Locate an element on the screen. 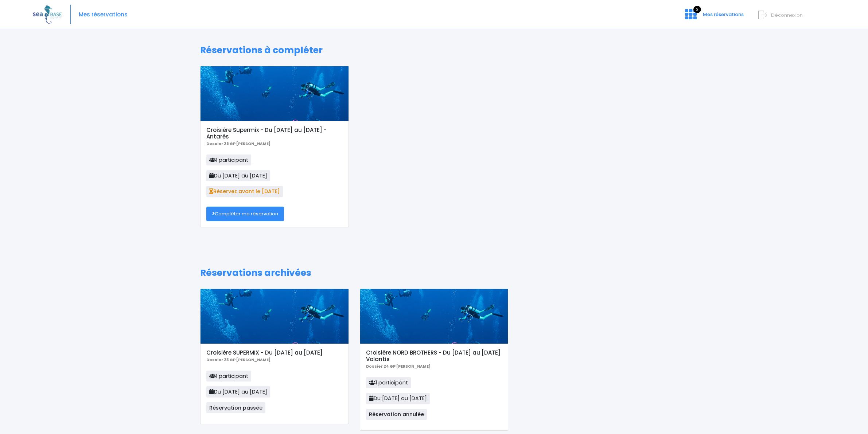 The image size is (868, 434). h1: Réservations archivées is located at coordinates (434, 273).